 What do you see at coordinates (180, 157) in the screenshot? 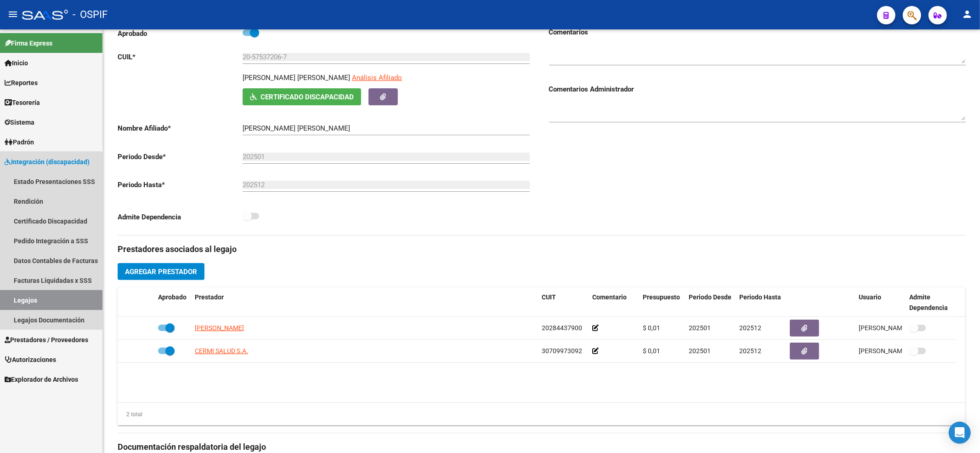
I see `p: Periodo Desde` at bounding box center [180, 157].